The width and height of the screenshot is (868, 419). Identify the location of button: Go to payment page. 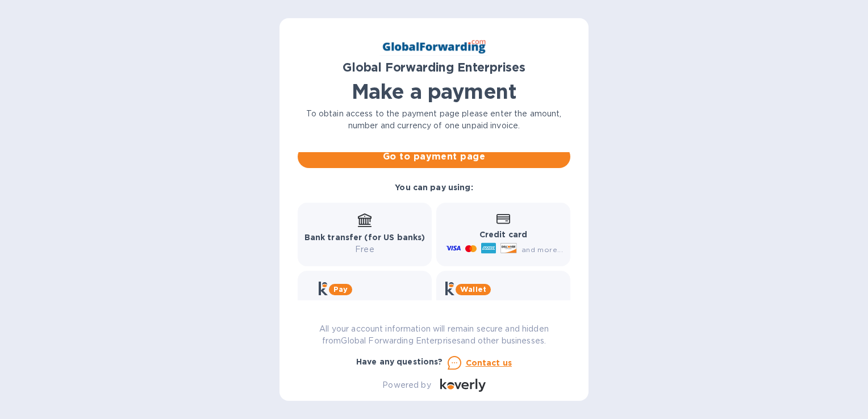
(434, 157).